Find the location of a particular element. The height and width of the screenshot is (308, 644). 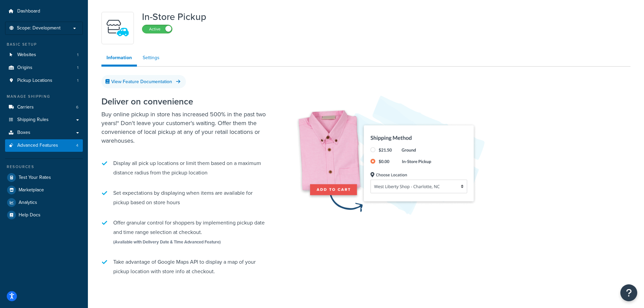

div: Resources is located at coordinates (44, 167).